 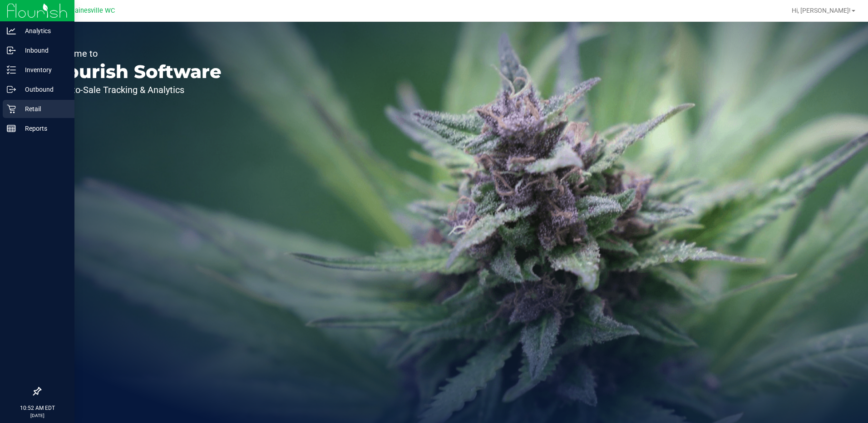 What do you see at coordinates (43, 89) in the screenshot?
I see `p: Outbound` at bounding box center [43, 89].